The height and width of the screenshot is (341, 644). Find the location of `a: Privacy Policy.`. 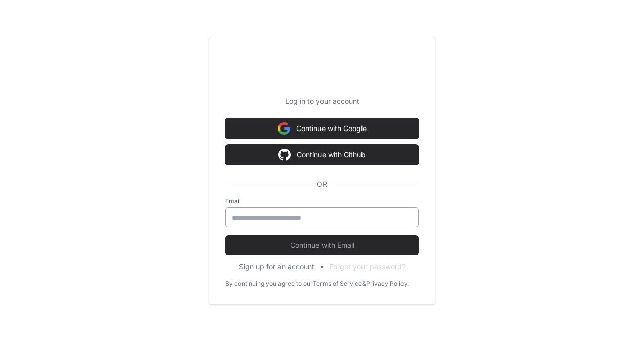

a: Privacy Policy. is located at coordinates (387, 284).